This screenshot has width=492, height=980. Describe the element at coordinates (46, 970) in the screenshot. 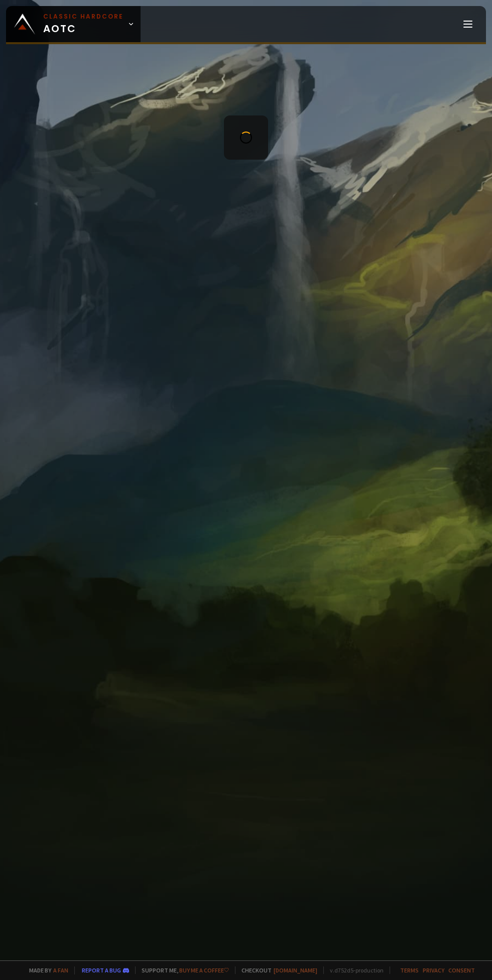

I see `span: Made by` at that location.